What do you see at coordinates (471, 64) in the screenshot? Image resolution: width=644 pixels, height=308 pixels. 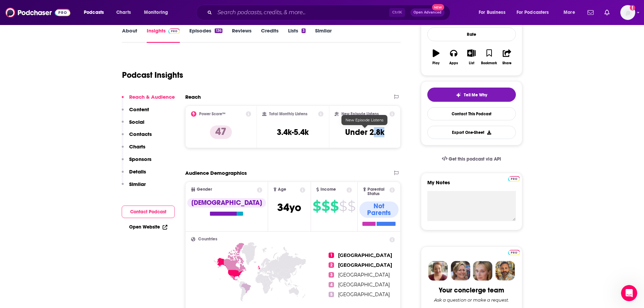 I see `div: List` at bounding box center [471, 64].